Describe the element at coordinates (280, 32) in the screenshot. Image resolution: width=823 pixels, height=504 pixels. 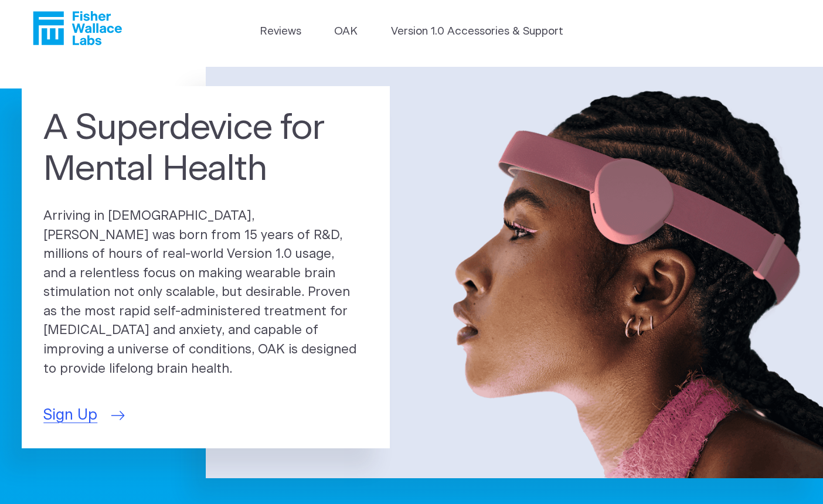
I see `a: Reviews` at that location.